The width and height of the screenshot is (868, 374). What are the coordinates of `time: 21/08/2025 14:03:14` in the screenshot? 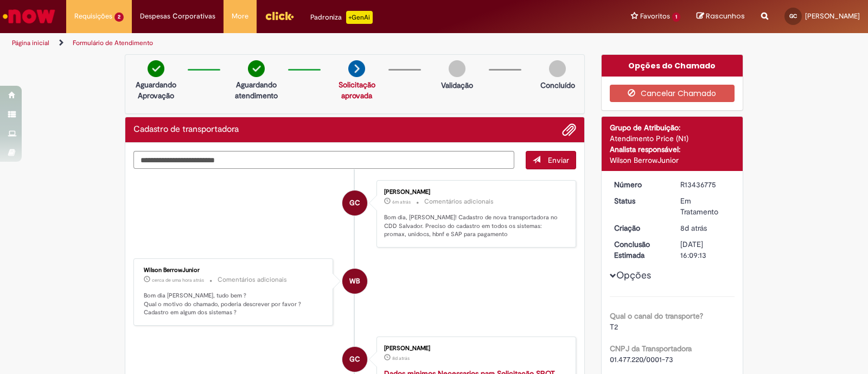 It's located at (401, 358).